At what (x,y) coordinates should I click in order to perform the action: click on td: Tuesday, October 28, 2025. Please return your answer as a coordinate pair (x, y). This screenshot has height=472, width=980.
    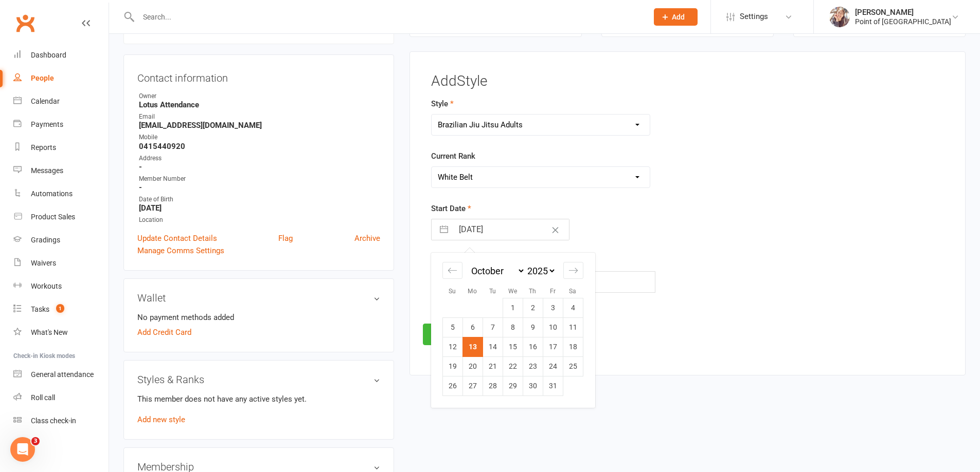
    Looking at the image, I should click on (492, 386).